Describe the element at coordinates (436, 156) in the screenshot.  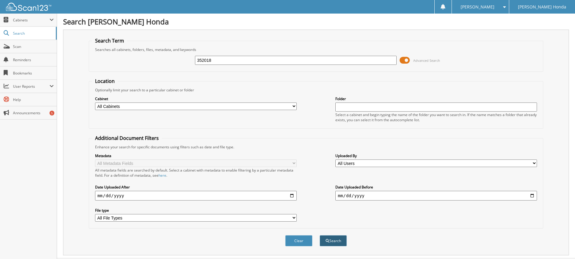
I see `label: Uploaded By` at that location.